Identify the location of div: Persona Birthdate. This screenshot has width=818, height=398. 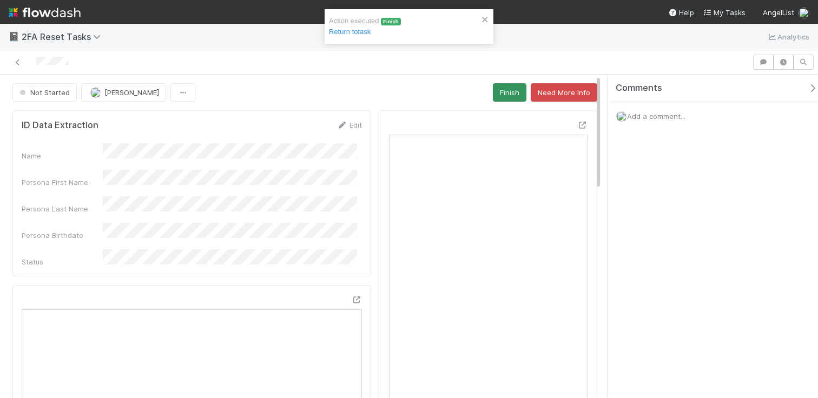
(62, 235).